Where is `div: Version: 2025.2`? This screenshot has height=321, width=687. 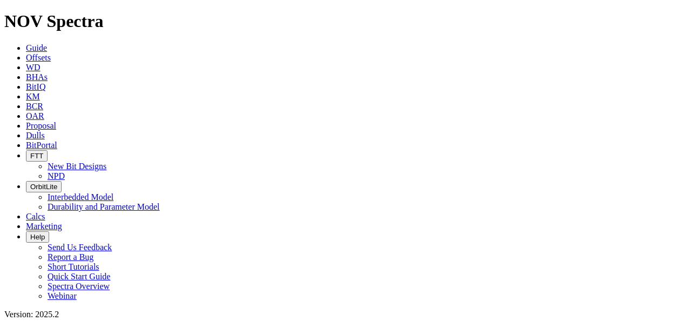
div: Version: 2025.2 is located at coordinates (344, 314).